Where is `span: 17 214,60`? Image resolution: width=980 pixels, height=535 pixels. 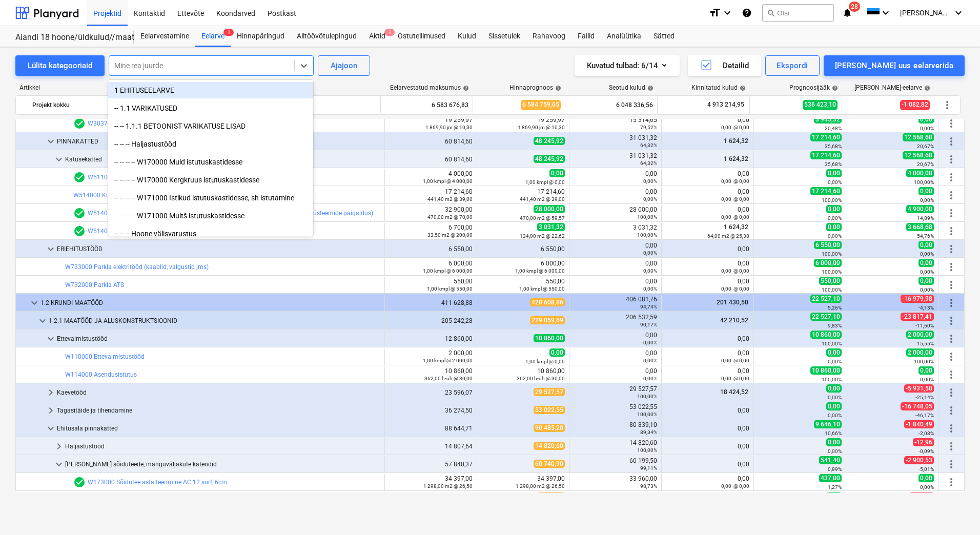
span: 17 214,60 is located at coordinates (826, 137).